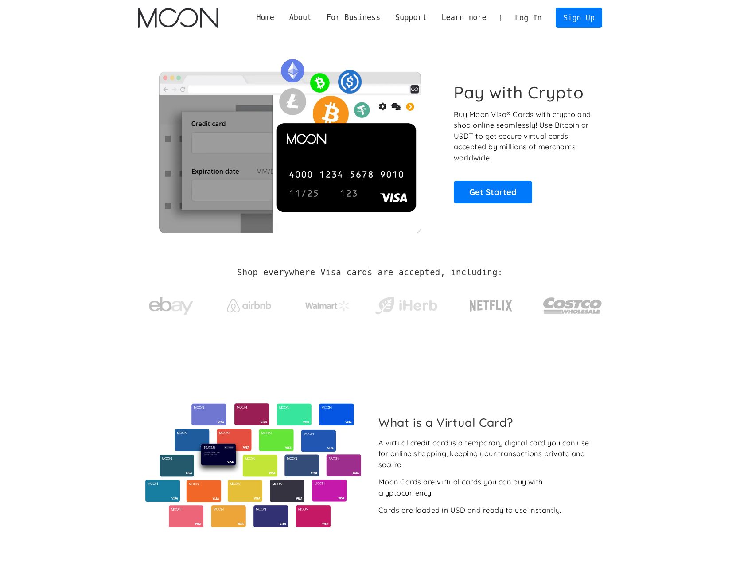 The height and width of the screenshot is (562, 740). I want to click on div: Cards are loaded in USD and ready to use instantly., so click(469, 510).